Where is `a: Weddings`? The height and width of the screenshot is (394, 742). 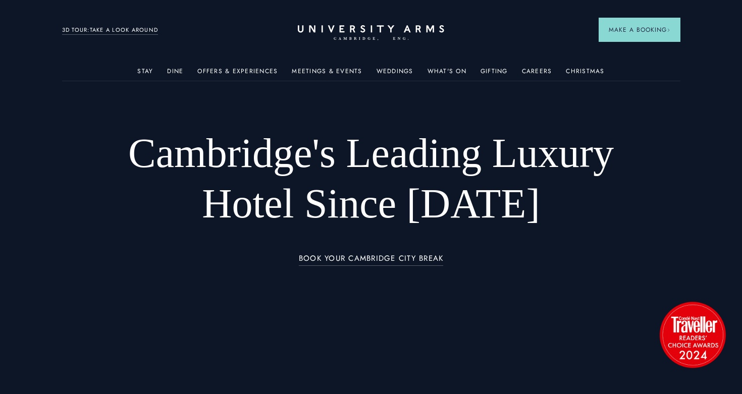
a: Weddings is located at coordinates (394, 74).